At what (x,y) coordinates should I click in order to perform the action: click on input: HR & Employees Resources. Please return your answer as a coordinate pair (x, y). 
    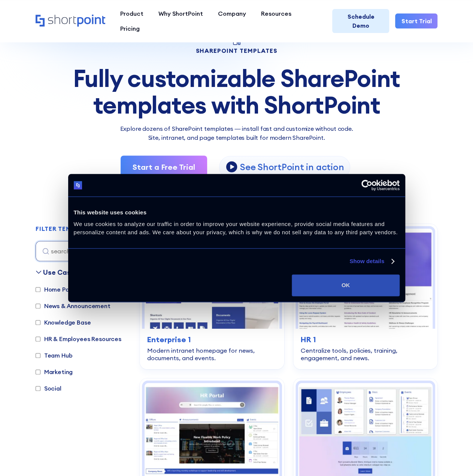
    Looking at the image, I should click on (38, 339).